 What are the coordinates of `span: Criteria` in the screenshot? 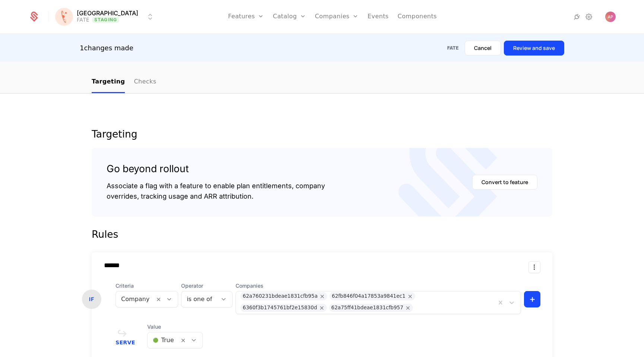 It's located at (147, 286).